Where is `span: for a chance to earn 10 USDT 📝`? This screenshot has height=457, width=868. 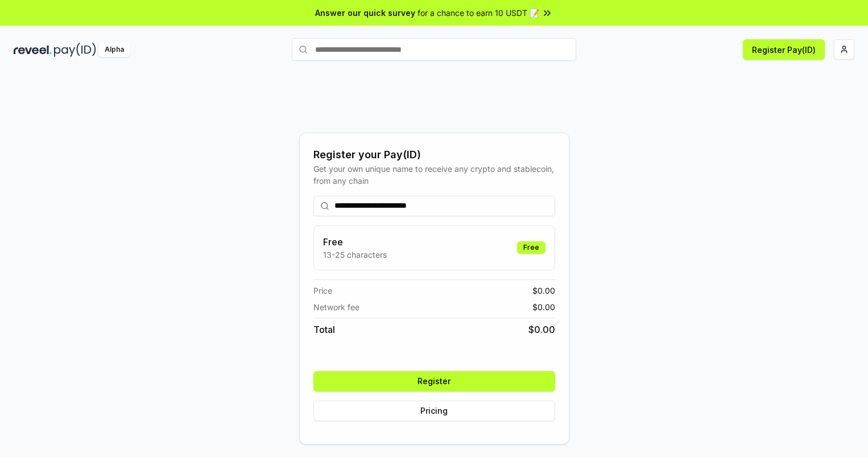 span: for a chance to earn 10 USDT 📝 is located at coordinates (479, 13).